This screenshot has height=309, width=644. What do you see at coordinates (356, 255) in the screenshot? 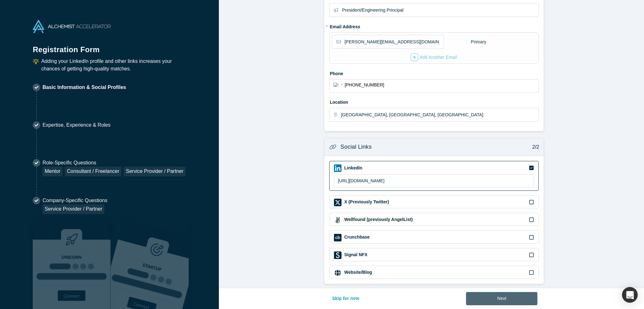
I see `label: Signal NFX` at bounding box center [356, 255].